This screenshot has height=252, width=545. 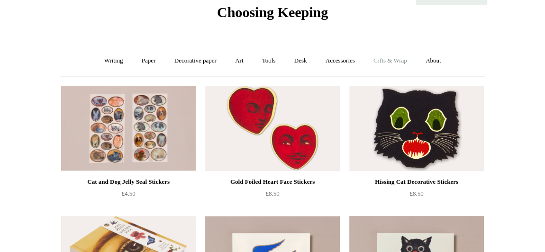 What do you see at coordinates (128, 128) in the screenshot?
I see `a: Cat and Dog Jelly Seal Stickers Cat and Dog Jelly Seal Stickers` at bounding box center [128, 128].